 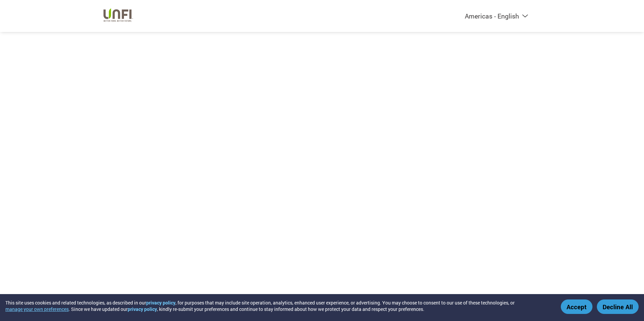 I want to click on button: manage your own preferences, so click(x=37, y=309).